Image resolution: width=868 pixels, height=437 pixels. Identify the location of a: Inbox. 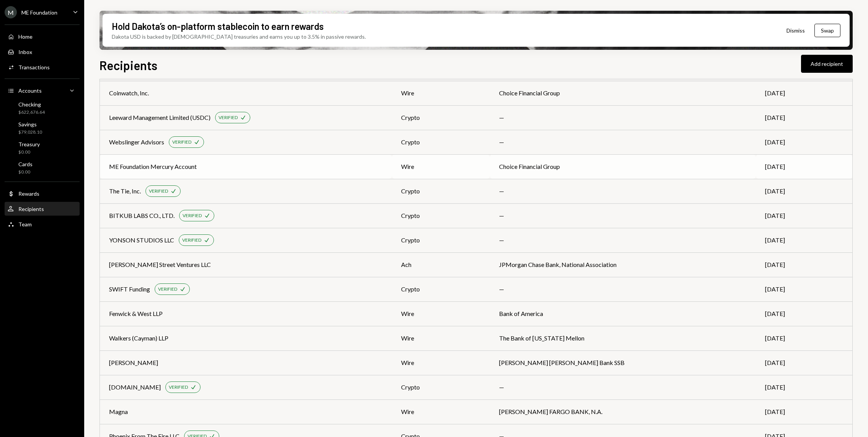
(42, 52).